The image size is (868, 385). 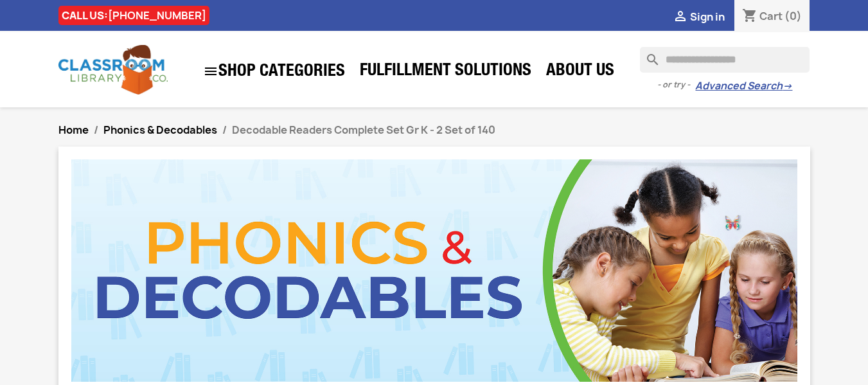 I want to click on a: SHOP CATEGORIES, so click(x=273, y=71).